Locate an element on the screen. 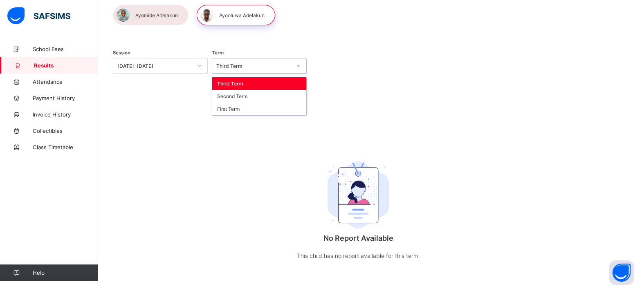  span: School Fees is located at coordinates (65, 49).